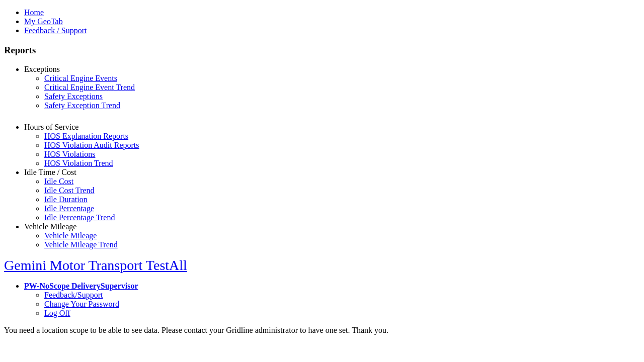 This screenshot has height=362, width=644. I want to click on a: Hours of Service, so click(51, 127).